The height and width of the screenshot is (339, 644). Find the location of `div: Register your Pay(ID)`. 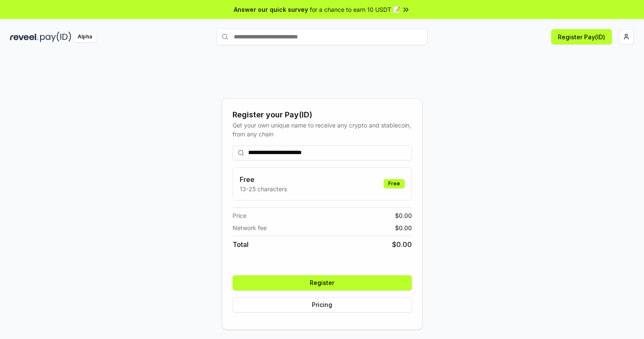

div: Register your Pay(ID) is located at coordinates (322, 115).